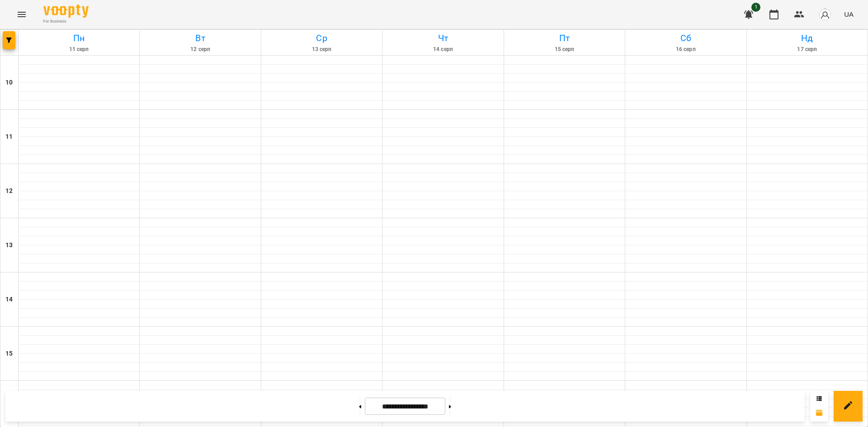 The image size is (868, 427). What do you see at coordinates (849, 14) in the screenshot?
I see `button: UA` at bounding box center [849, 14].